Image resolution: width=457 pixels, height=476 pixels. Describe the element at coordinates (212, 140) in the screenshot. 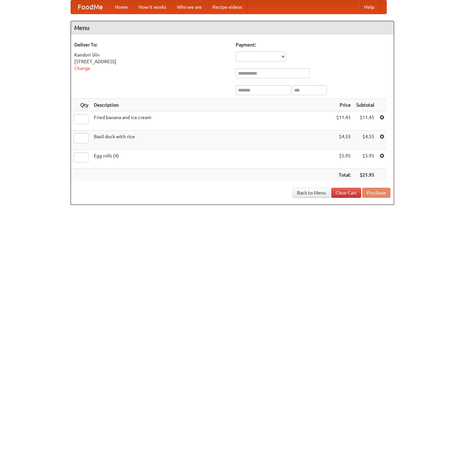

I see `td: Basil duck with rice` at that location.